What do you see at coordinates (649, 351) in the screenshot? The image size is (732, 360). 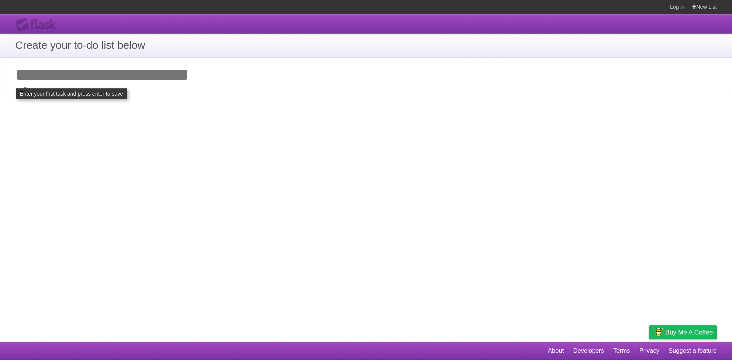 I see `a: Privacy` at bounding box center [649, 351].